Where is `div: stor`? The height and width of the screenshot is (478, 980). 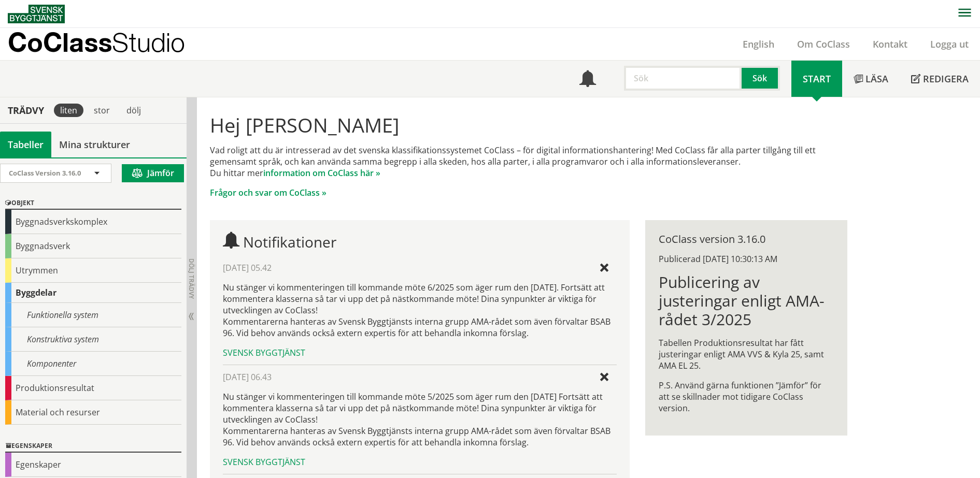
div: stor is located at coordinates (101, 110).